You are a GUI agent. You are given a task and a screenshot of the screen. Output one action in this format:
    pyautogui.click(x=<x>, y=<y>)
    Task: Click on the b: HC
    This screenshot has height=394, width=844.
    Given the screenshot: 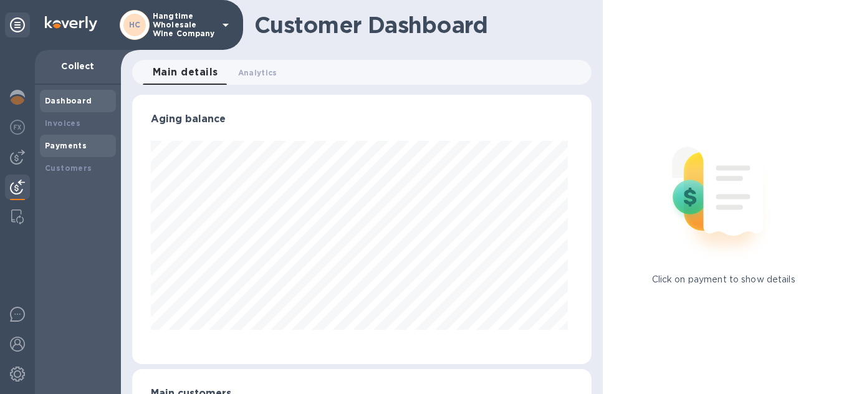 What is the action you would take?
    pyautogui.click(x=135, y=24)
    